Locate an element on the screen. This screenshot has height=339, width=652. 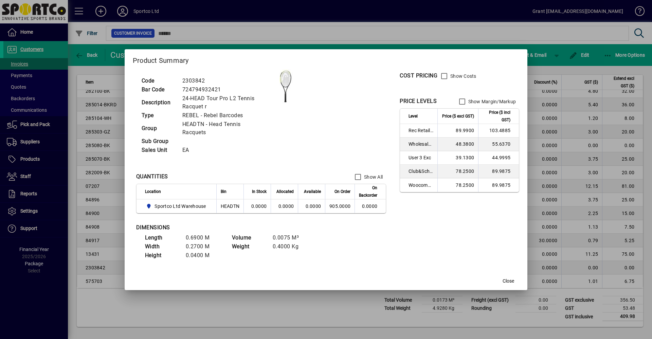
td: 0.6900 M is located at coordinates (203, 238).